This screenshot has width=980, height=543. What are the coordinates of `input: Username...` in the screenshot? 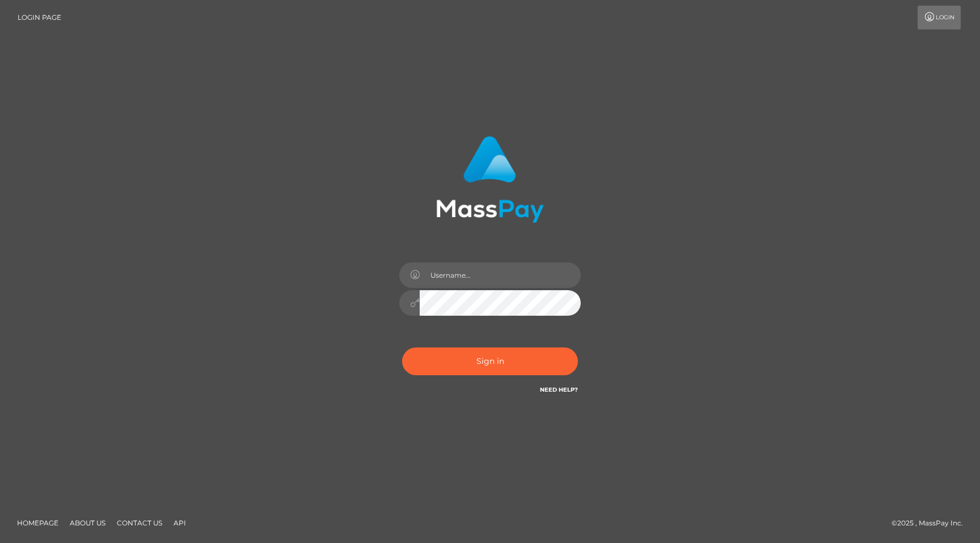 It's located at (500, 275).